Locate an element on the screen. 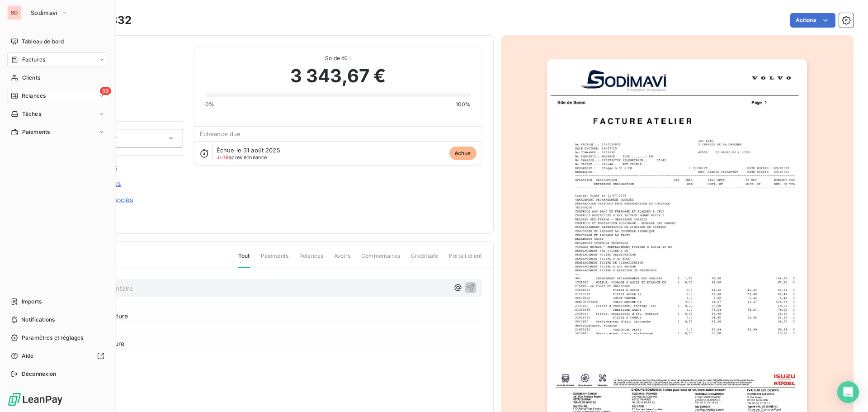 This screenshot has width=868, height=412. span: 212544 is located at coordinates (127, 61).